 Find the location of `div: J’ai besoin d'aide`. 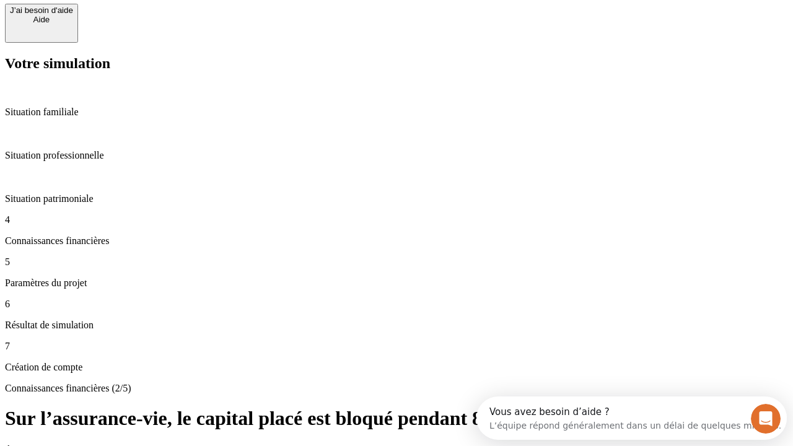

div: J’ai besoin d'aide is located at coordinates (42, 10).